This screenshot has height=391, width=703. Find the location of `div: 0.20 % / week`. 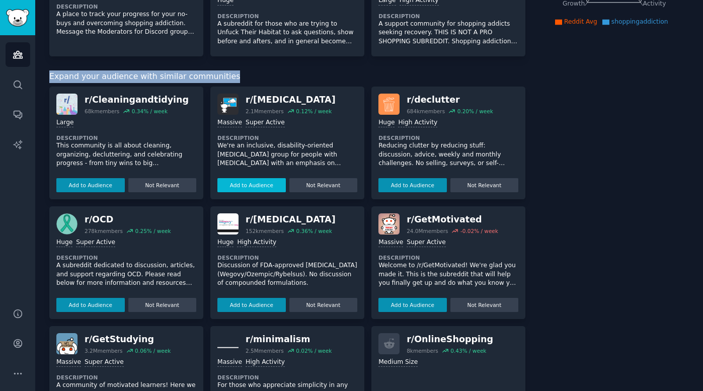

div: 0.20 % / week is located at coordinates (475, 111).